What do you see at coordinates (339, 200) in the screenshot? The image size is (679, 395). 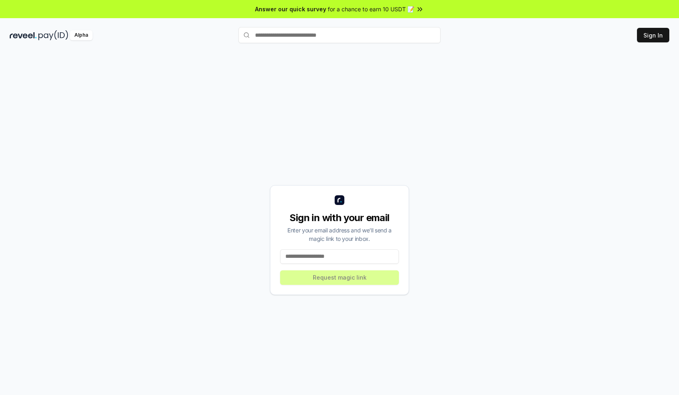 I see `img: logo_small` at bounding box center [339, 200].